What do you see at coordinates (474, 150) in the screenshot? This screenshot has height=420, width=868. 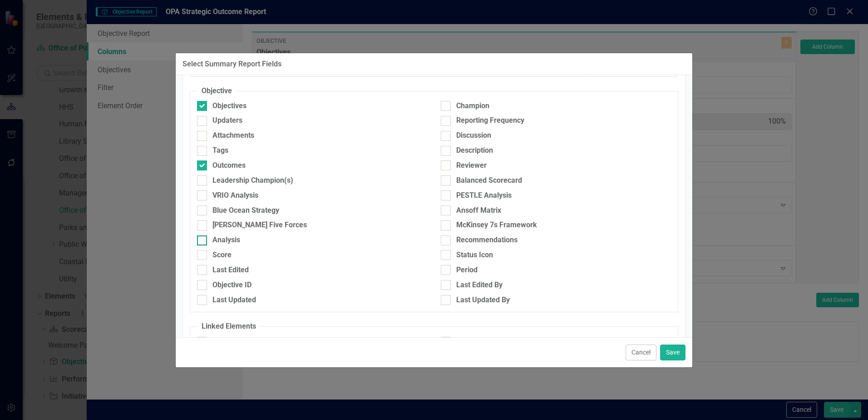 I see `div: Description` at bounding box center [474, 150].